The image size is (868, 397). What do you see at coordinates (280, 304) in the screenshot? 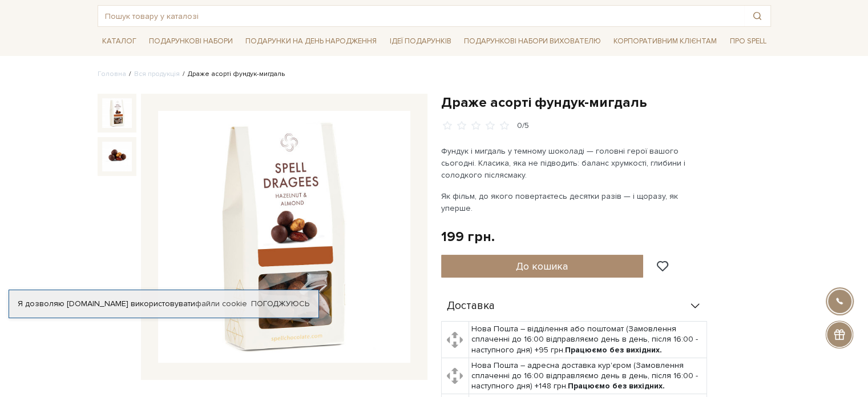
I see `a: Погоджуюсь` at bounding box center [280, 304].